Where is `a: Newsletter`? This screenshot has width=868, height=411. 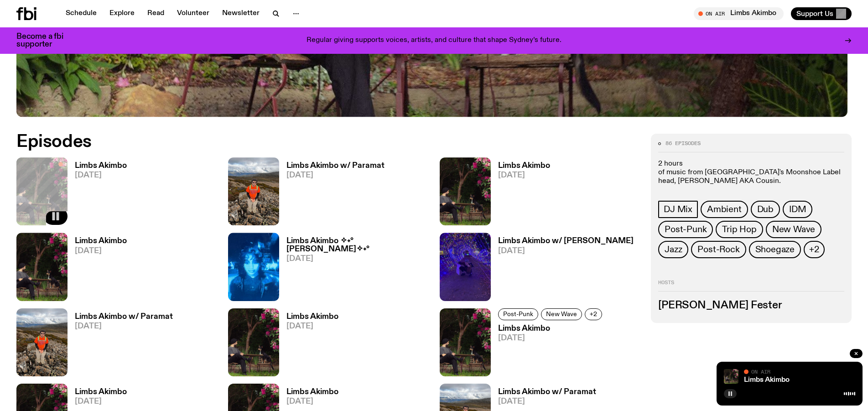
a: Newsletter is located at coordinates (241, 14).